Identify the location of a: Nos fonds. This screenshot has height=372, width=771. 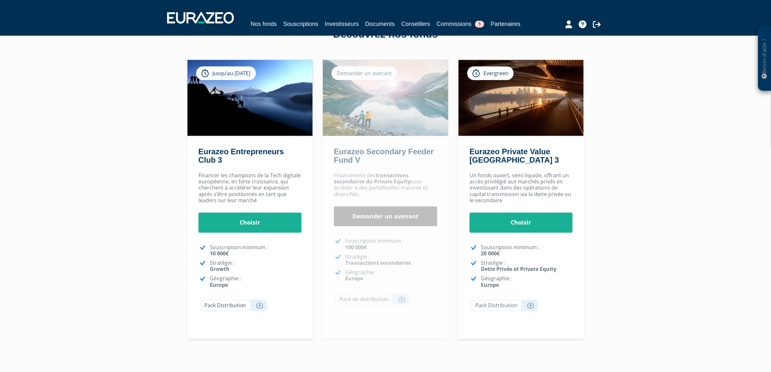
(264, 24).